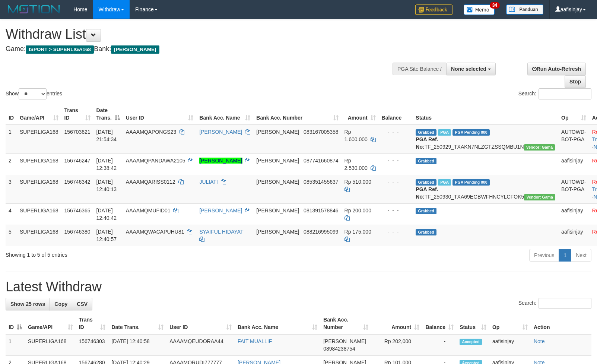  What do you see at coordinates (472, 182) in the screenshot?
I see `span: PGA Pending` at bounding box center [472, 182].